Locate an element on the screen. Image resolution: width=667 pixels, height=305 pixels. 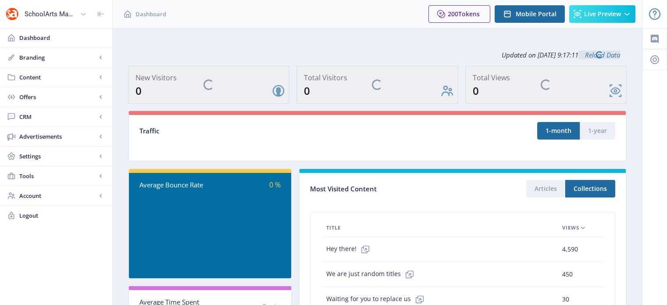
span: Branding is located at coordinates (58, 57).